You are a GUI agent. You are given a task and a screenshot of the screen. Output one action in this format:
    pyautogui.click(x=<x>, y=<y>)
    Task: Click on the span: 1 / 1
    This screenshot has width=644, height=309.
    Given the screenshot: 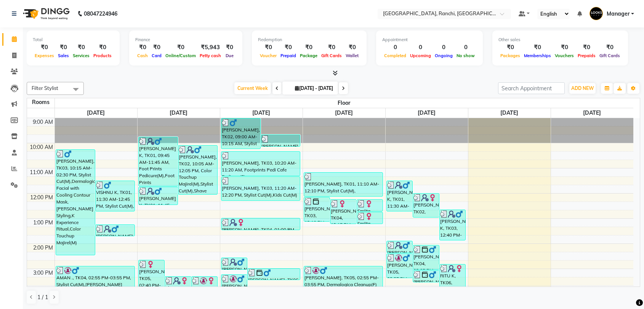 What is the action you would take?
    pyautogui.click(x=42, y=297)
    